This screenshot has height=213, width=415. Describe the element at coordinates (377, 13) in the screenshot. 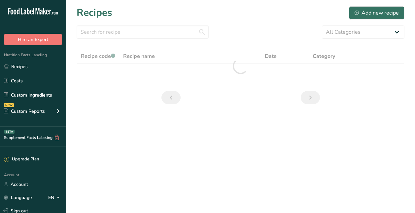

I see `div: Add new recipe` at that location.